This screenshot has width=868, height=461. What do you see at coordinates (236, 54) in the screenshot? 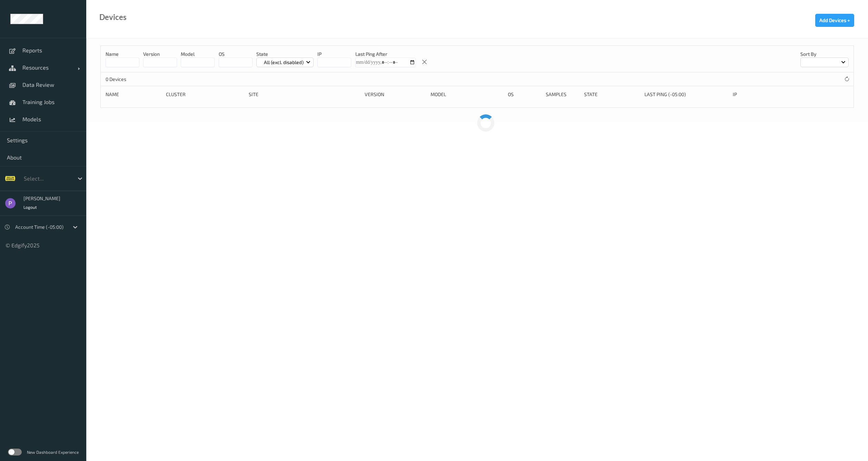
I see `p: OS` at bounding box center [236, 54].